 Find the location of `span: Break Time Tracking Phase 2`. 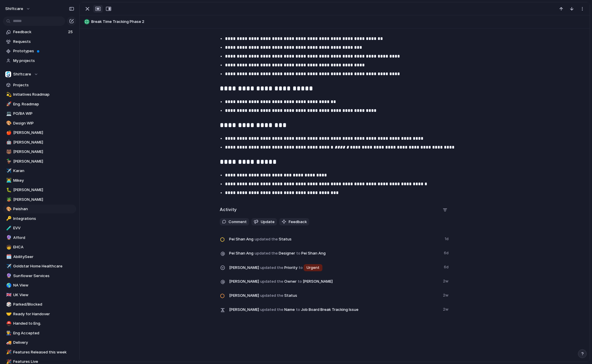

span: Break Time Tracking Phase 2 is located at coordinates (339, 22).